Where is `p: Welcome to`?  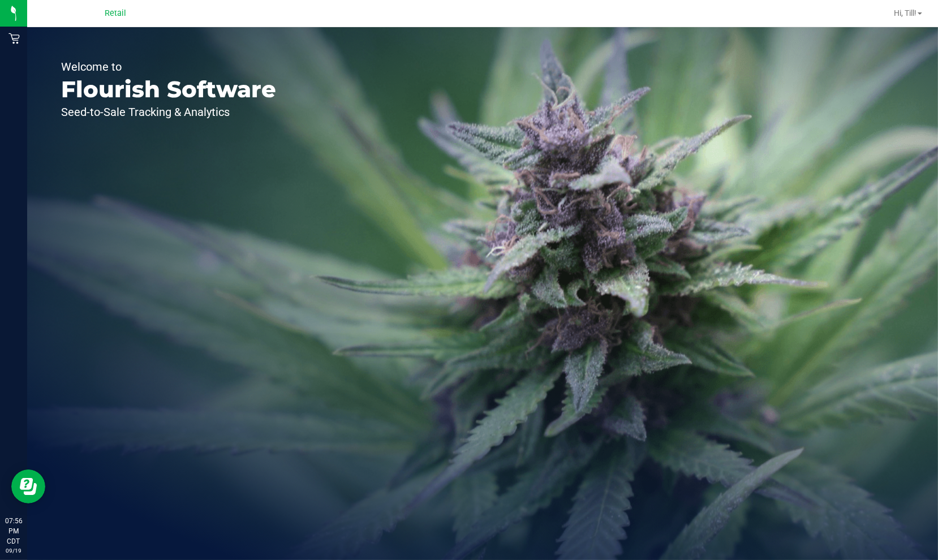 p: Welcome to is located at coordinates (169, 67).